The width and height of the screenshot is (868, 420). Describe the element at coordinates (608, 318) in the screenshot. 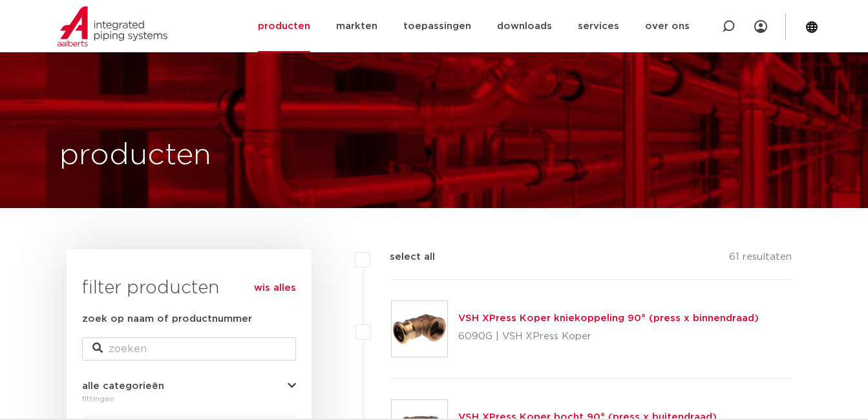

I see `a: VSH XPress Koper kniekoppeling 90° (press x binnendraad)` at that location.